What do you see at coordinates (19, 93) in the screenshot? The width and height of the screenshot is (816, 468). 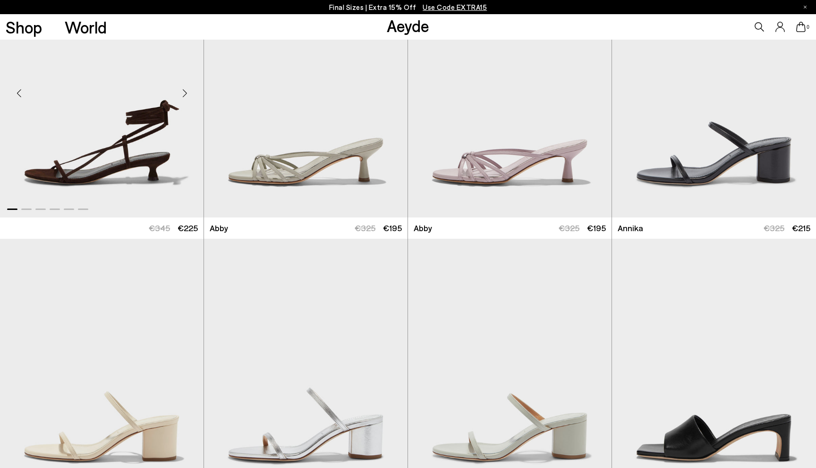 I see `div: Previous slide` at bounding box center [19, 93].